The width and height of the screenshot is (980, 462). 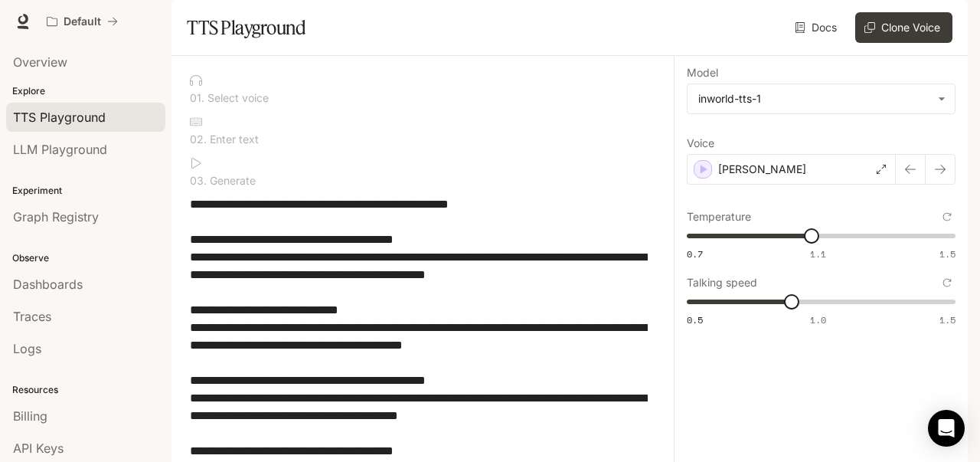 What do you see at coordinates (198, 140) in the screenshot?
I see `p: 0 2 .` at bounding box center [198, 140].